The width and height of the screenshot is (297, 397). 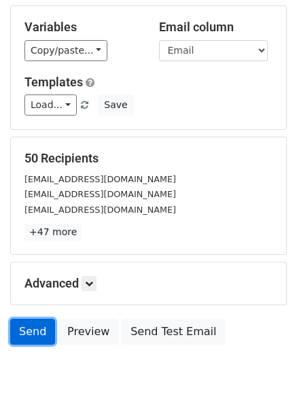 I want to click on a: Send, so click(x=33, y=332).